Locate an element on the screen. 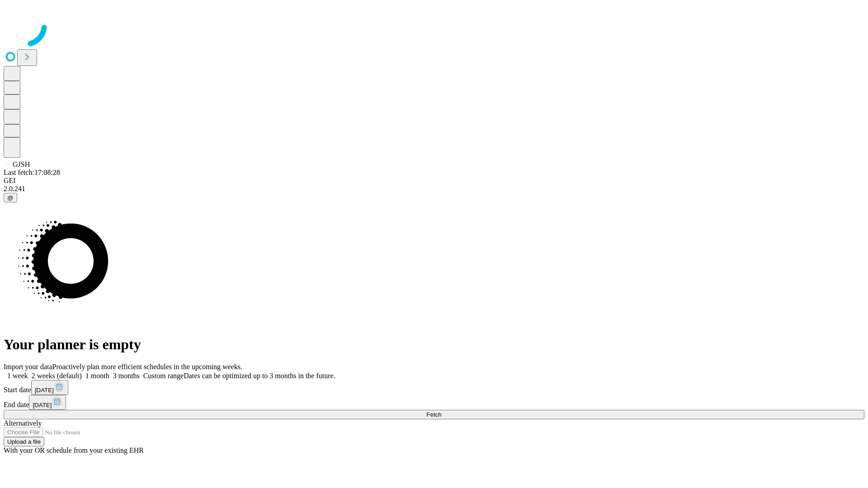 This screenshot has width=868, height=488. span: Import your data is located at coordinates (28, 366).